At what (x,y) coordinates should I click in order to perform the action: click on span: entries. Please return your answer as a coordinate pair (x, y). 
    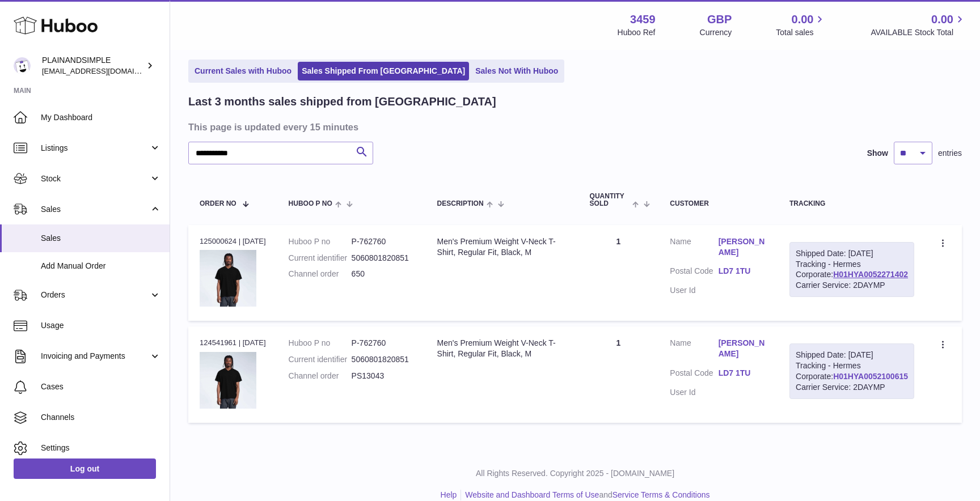
    Looking at the image, I should click on (950, 153).